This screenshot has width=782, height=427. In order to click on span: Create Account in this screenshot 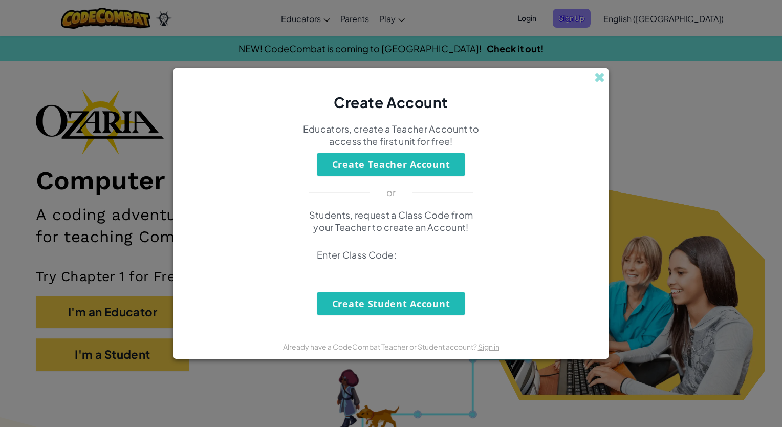, I will do `click(391, 102)`.